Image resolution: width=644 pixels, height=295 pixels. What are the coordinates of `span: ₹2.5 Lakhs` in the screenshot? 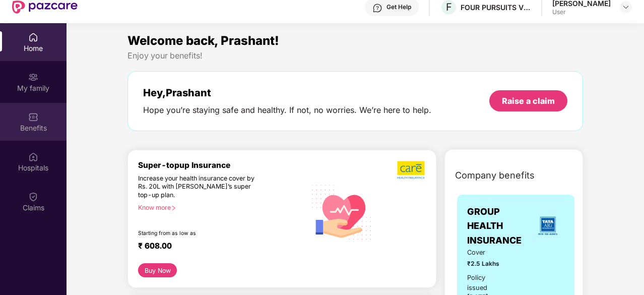 It's located at (485, 263).